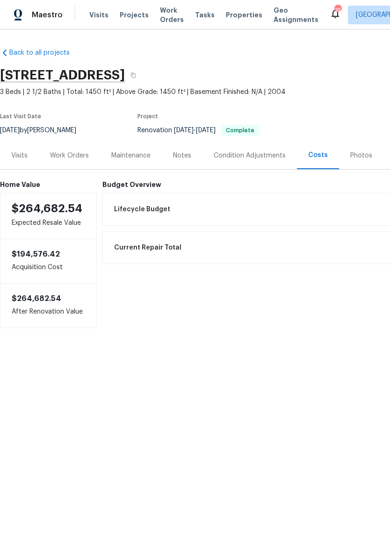 The width and height of the screenshot is (390, 558). I want to click on span: Project, so click(148, 116).